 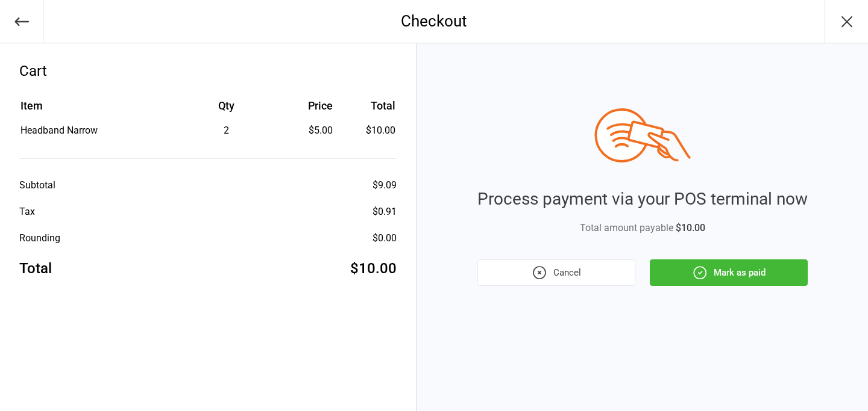 I want to click on div: Subtotal, so click(x=38, y=185).